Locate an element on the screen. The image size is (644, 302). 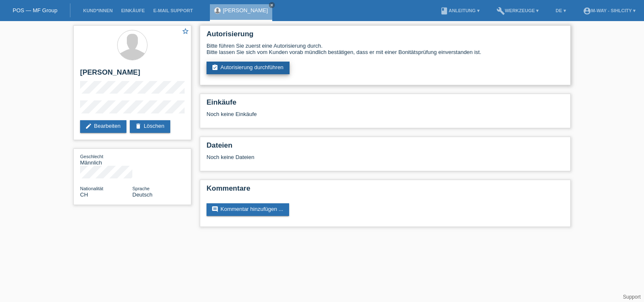
i: comment is located at coordinates (215, 209).